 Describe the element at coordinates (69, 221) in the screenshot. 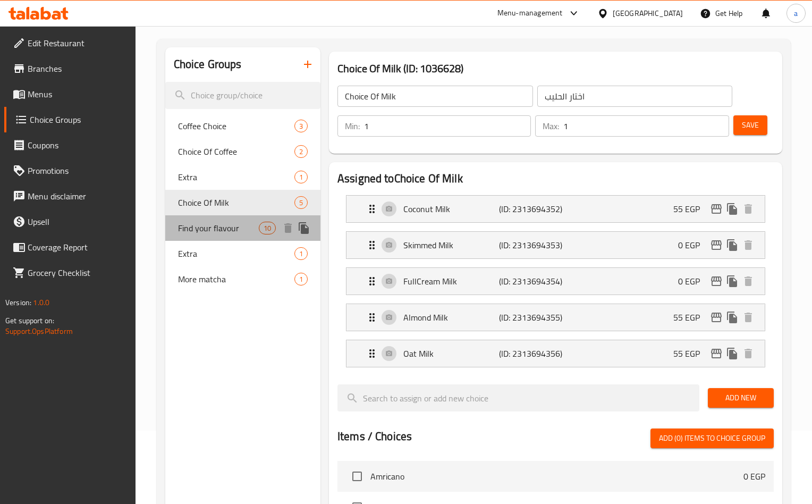

I see `a: Upsell` at that location.